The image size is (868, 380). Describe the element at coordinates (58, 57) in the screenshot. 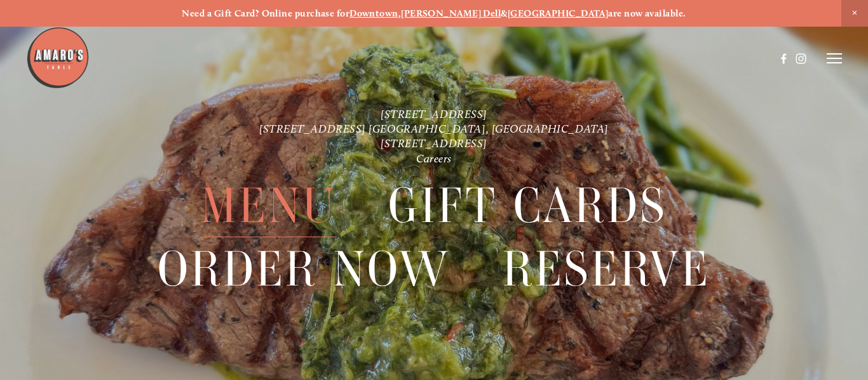

I see `img: Amaro's Table` at that location.